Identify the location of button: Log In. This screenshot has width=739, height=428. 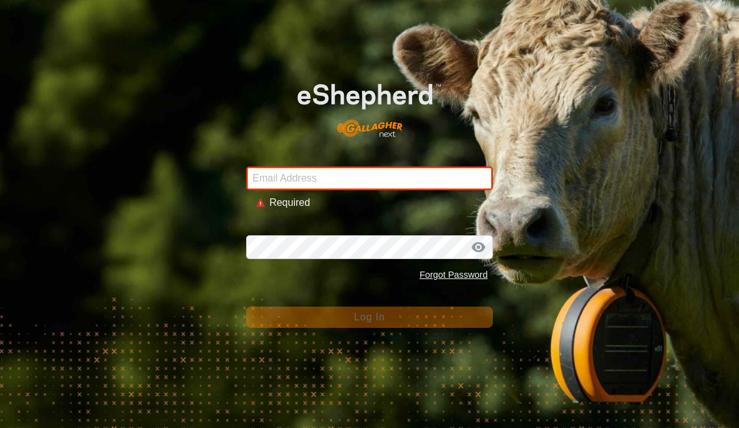
(369, 317).